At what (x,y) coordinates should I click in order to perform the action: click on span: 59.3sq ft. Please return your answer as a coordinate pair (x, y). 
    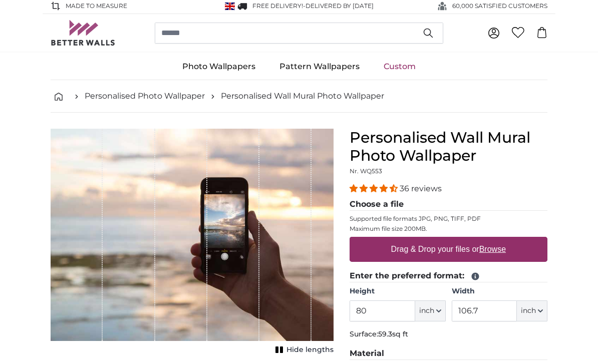
    Looking at the image, I should click on (393, 335).